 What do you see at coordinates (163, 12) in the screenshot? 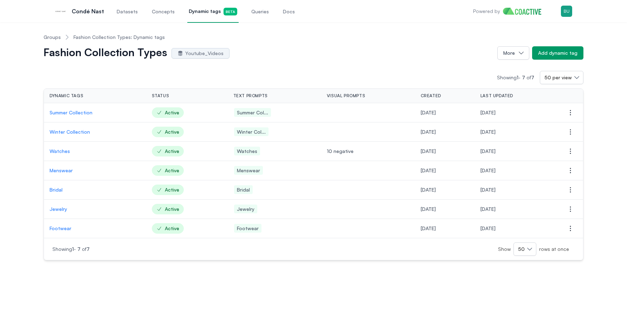
I see `span: Concepts` at bounding box center [163, 12].